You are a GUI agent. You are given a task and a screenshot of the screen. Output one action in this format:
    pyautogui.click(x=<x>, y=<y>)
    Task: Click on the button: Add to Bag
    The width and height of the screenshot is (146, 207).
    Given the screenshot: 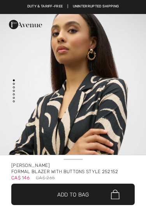 What is the action you would take?
    pyautogui.click(x=73, y=194)
    